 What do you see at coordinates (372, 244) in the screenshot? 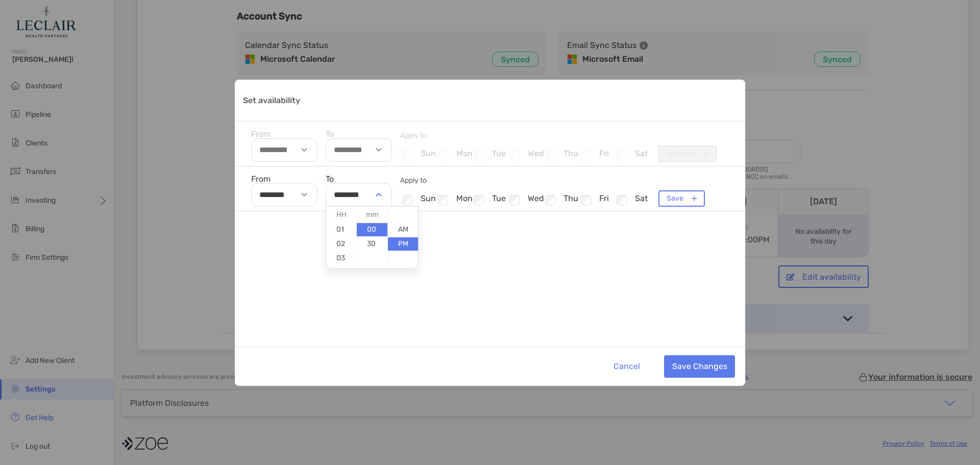
I see `li: 30` at bounding box center [372, 244].